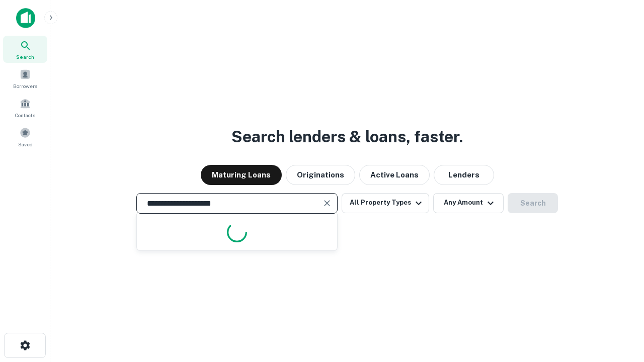 The height and width of the screenshot is (362, 644). Describe the element at coordinates (25, 137) in the screenshot. I see `a: Saved` at that location.